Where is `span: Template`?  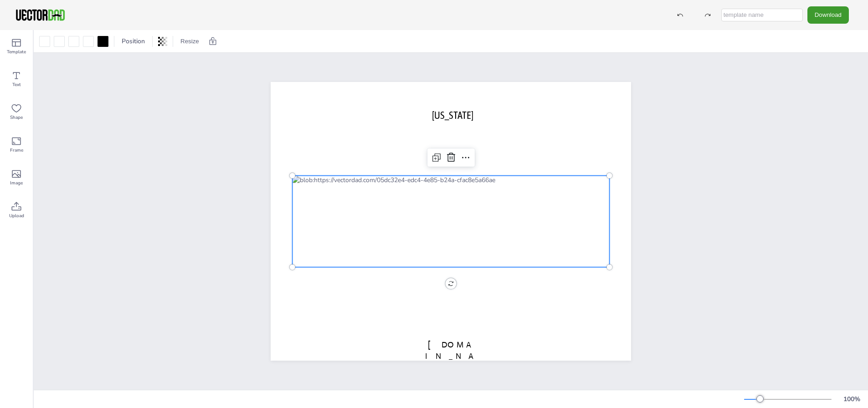
span: Template is located at coordinates (17, 52).